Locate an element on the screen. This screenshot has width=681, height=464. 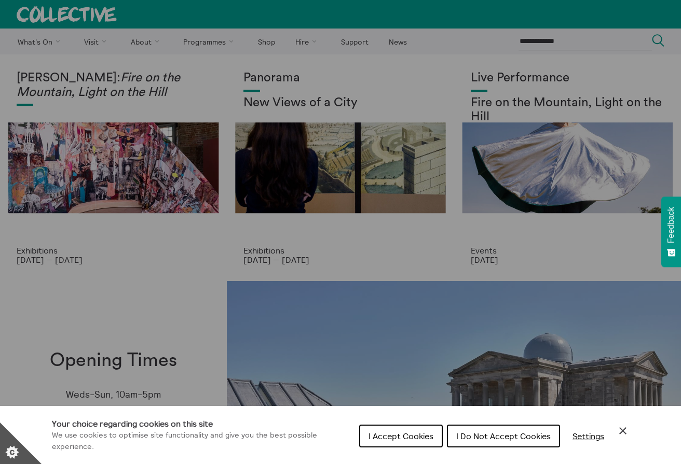
button: Close Cookie Control is located at coordinates (623, 431).